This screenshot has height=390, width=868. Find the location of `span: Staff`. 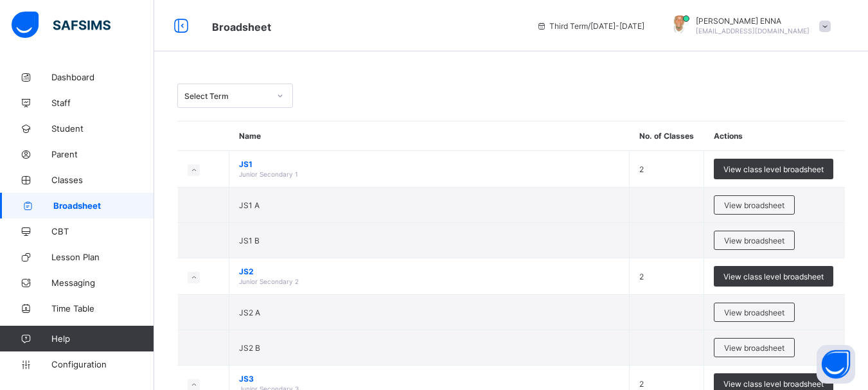

span: Staff is located at coordinates (103, 103).